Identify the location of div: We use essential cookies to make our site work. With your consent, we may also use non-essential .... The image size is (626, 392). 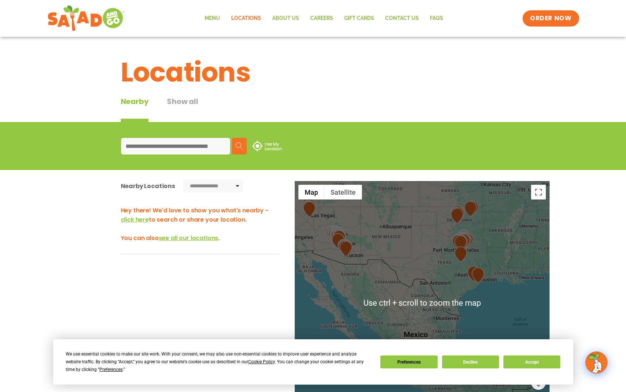
(218, 362).